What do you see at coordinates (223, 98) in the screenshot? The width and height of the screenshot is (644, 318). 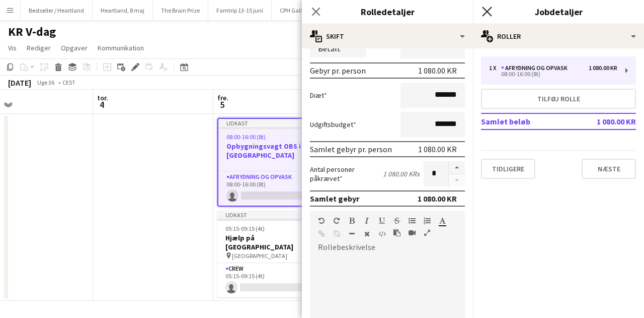 I see `span: fre.` at bounding box center [223, 98].